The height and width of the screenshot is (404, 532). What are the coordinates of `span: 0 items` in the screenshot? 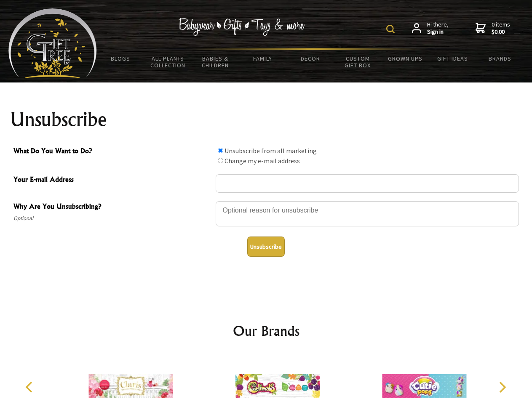 It's located at (501, 28).